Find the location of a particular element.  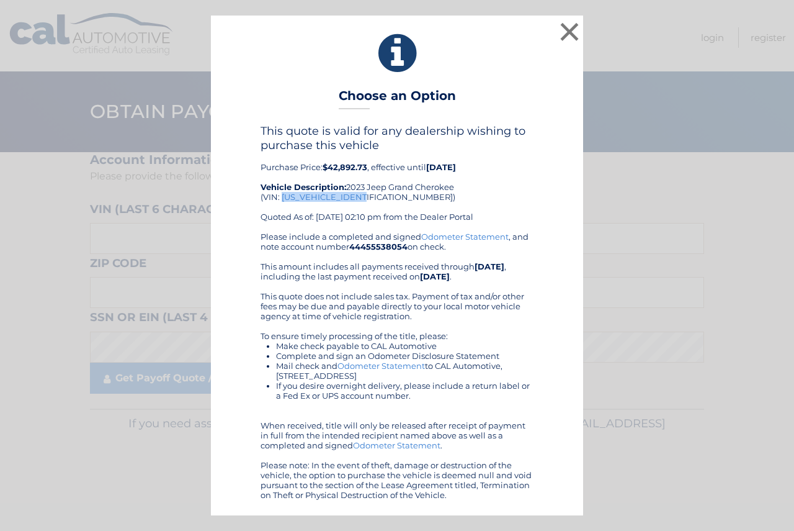

b: $42,892.73 is located at coordinates (345, 167).